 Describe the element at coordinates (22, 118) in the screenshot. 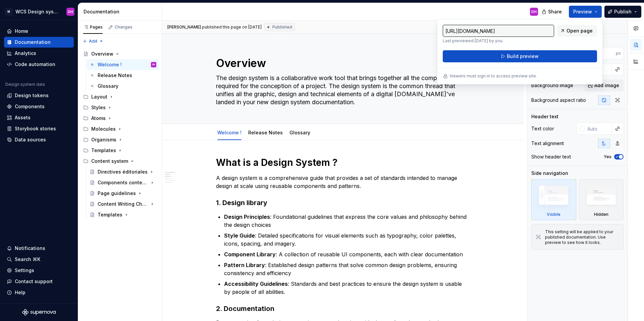

I see `div: Assets` at that location.